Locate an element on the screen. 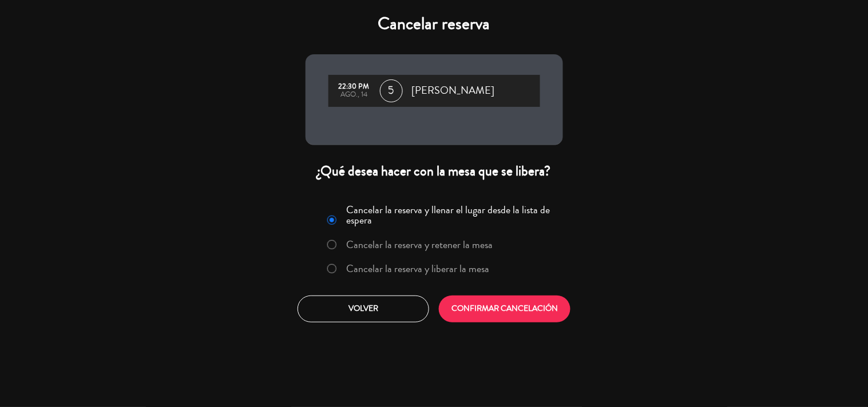  label: Cancelar la reserva y liberar la mesa is located at coordinates (418, 269).